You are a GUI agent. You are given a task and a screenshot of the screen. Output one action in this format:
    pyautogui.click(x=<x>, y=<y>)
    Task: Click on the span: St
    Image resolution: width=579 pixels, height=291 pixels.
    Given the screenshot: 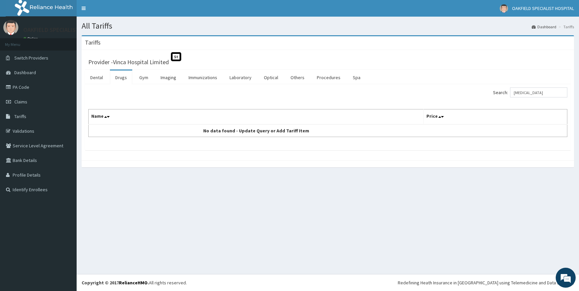 What is the action you would take?
    pyautogui.click(x=176, y=57)
    